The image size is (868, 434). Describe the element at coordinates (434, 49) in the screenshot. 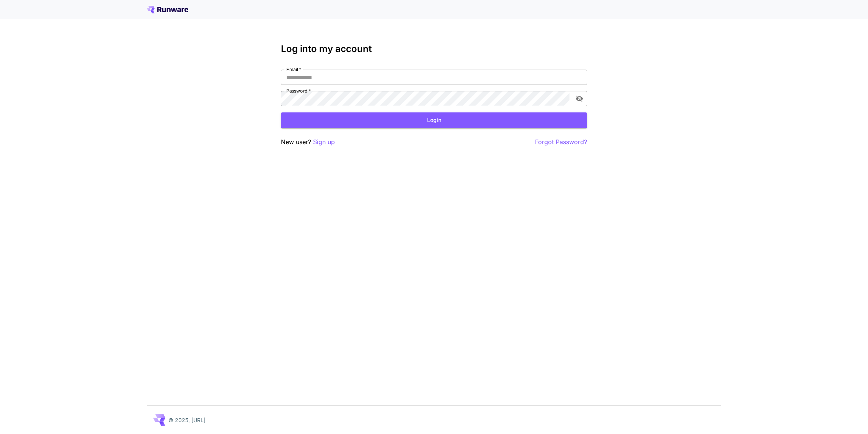

I see `h3: Log into my account` at that location.